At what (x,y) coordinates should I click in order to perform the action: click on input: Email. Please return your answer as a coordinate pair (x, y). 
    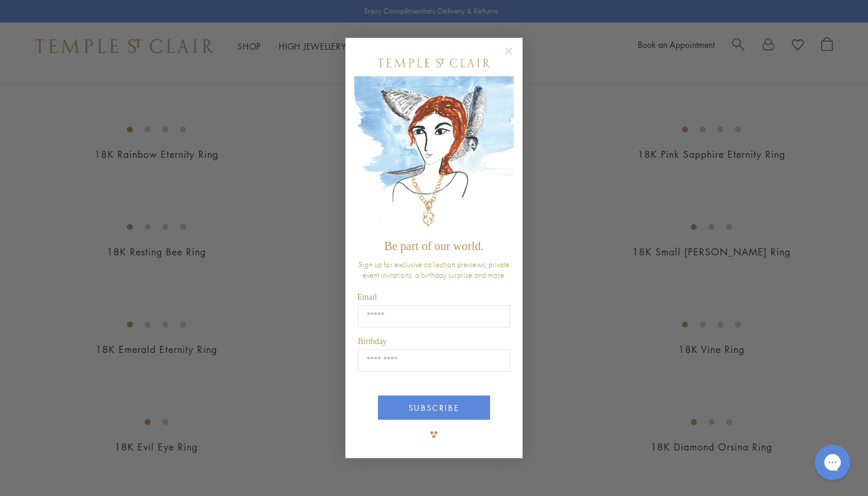
    Looking at the image, I should click on (434, 316).